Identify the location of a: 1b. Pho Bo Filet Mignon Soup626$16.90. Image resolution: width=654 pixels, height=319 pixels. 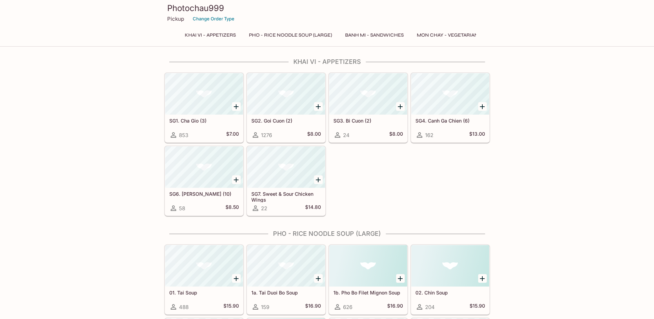
(368, 279).